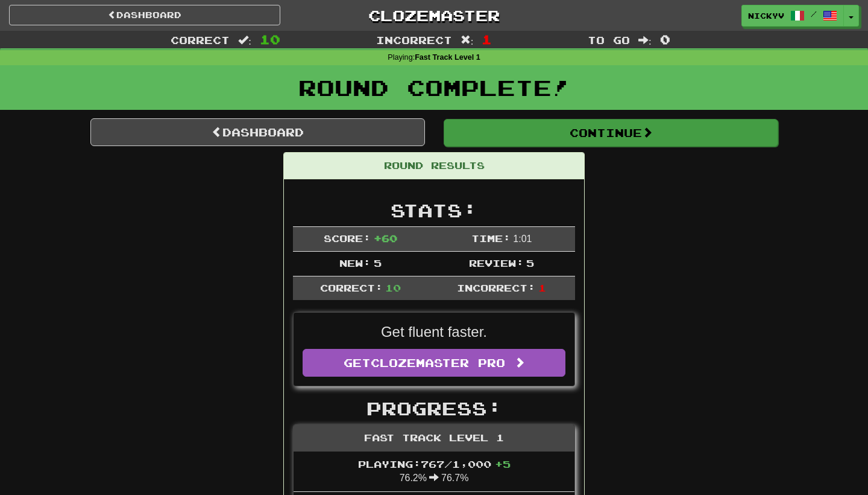 The height and width of the screenshot is (495, 868). I want to click on span: To go, so click(609, 40).